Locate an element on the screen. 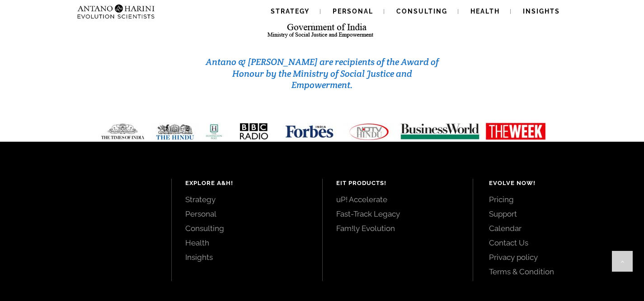 The image size is (644, 301). a: Support is located at coordinates (556, 214).